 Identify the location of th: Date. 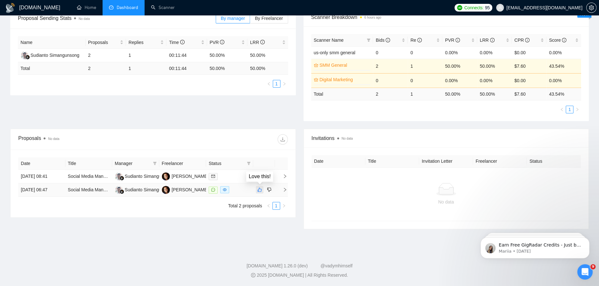
(42, 163).